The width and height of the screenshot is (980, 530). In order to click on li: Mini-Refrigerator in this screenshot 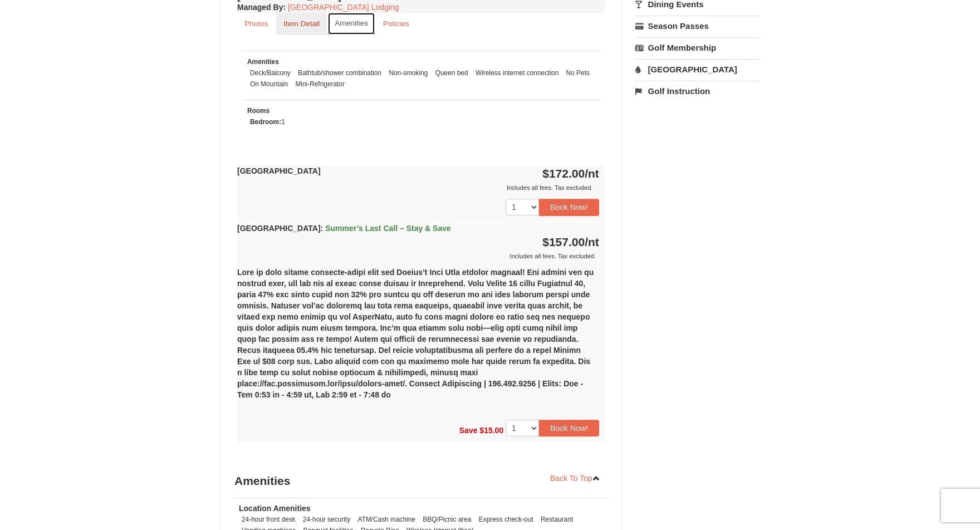, I will do `click(320, 84)`.